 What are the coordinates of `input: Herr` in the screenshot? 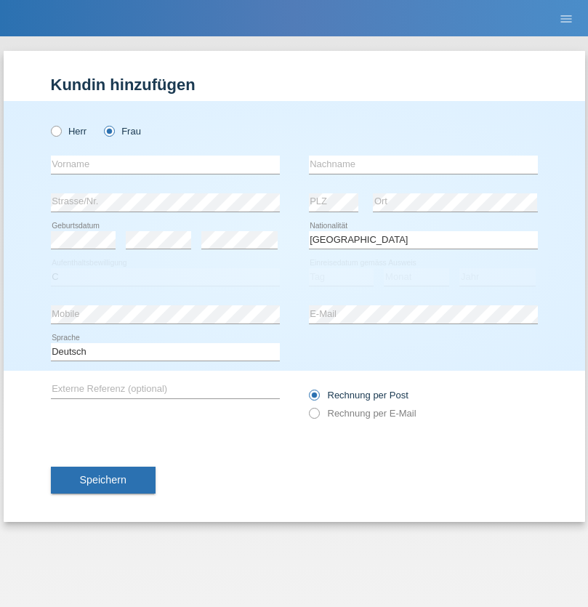 It's located at (55, 130).